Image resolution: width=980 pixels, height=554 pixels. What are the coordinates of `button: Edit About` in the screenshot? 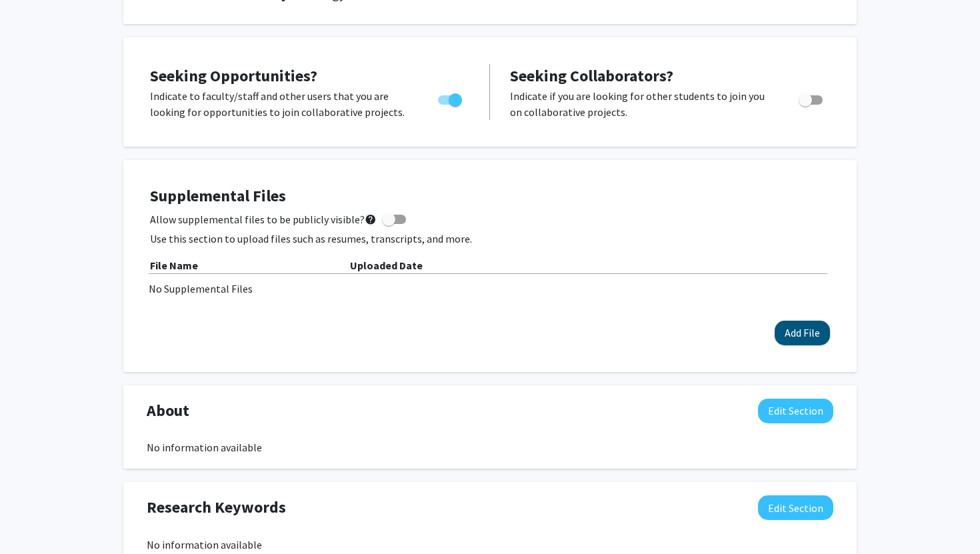 It's located at (796, 411).